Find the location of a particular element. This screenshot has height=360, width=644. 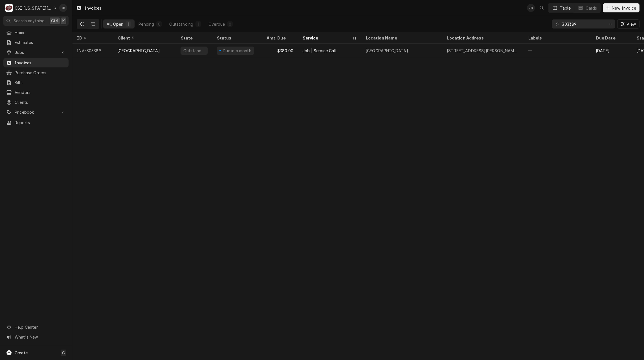

a: Invoices is located at coordinates (36, 63).